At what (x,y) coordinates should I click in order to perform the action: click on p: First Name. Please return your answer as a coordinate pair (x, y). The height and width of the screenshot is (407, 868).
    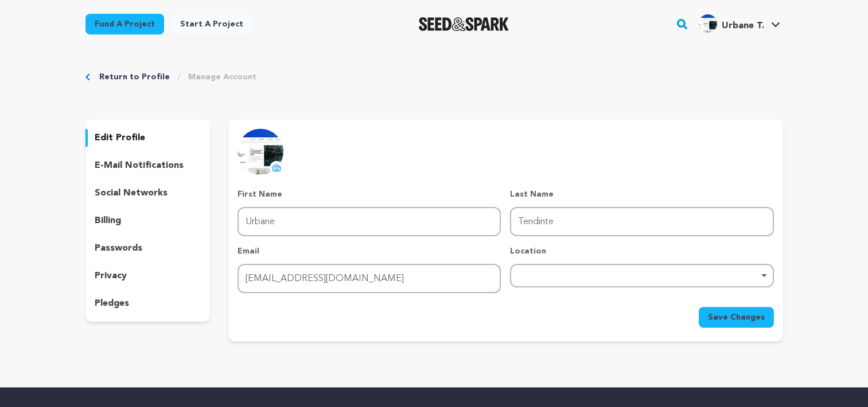
    Looking at the image, I should click on (369, 194).